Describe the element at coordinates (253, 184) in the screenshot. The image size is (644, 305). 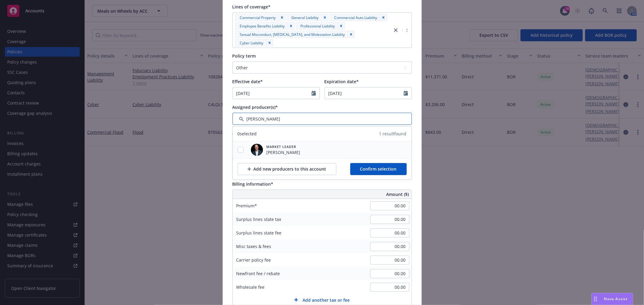
I see `span: Billing information*` at that location.